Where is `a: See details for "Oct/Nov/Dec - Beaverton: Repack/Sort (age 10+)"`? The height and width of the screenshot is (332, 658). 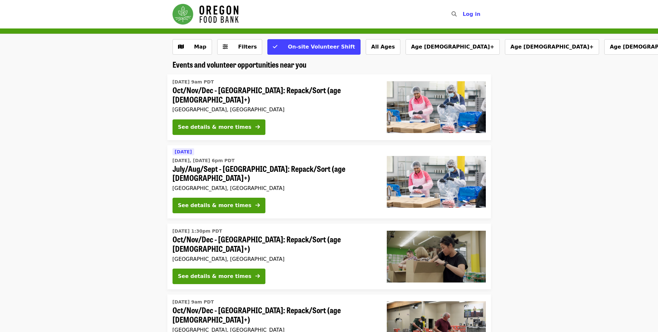 a: See details for "Oct/Nov/Dec - Beaverton: Repack/Sort (age 10+)" is located at coordinates (329, 107).